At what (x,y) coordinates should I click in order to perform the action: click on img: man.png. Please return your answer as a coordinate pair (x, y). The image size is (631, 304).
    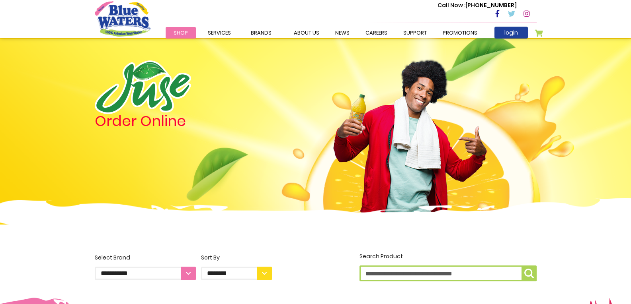
    Looking at the image, I should click on (410, 131).